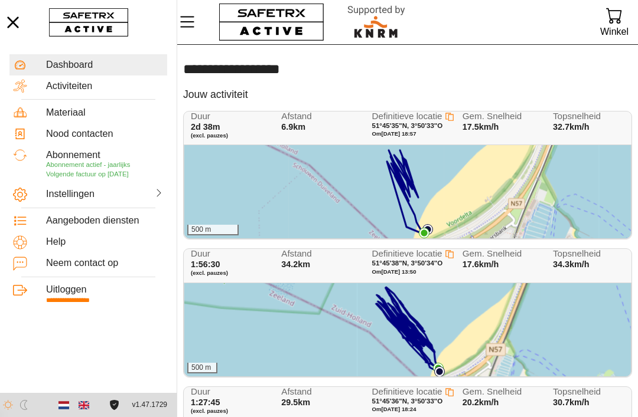  I want to click on div: Help, so click(104, 241).